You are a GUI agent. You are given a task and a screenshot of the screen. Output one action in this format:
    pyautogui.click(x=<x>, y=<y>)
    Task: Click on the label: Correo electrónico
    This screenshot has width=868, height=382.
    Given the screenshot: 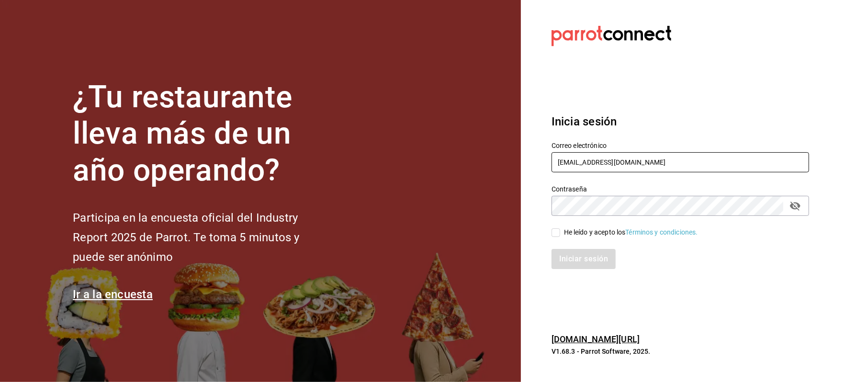 What is the action you would take?
    pyautogui.click(x=680, y=146)
    